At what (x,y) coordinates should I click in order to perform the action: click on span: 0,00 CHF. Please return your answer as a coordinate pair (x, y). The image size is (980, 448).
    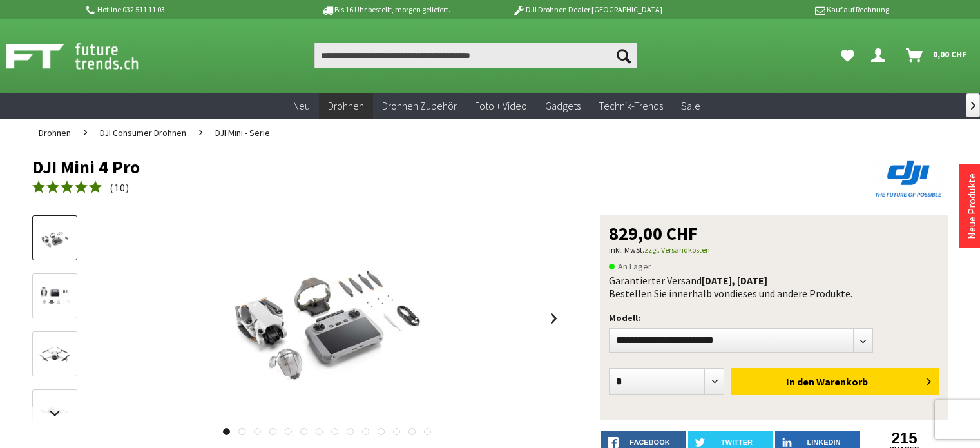
    Looking at the image, I should click on (949, 54).